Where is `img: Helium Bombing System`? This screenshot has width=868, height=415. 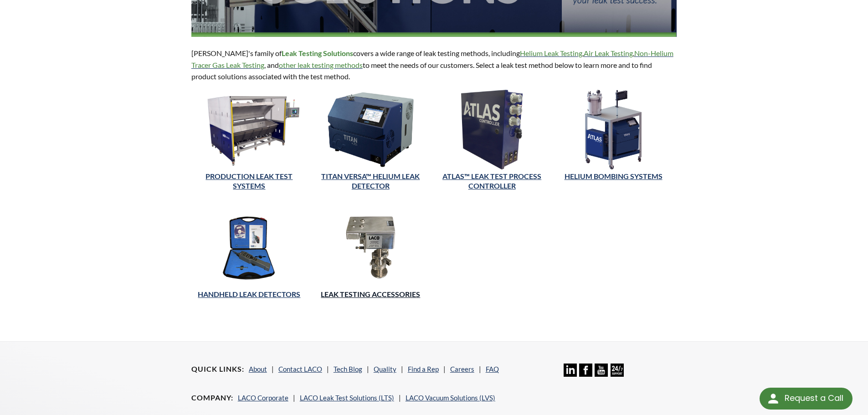
img: Helium Bombing System is located at coordinates (613, 130).